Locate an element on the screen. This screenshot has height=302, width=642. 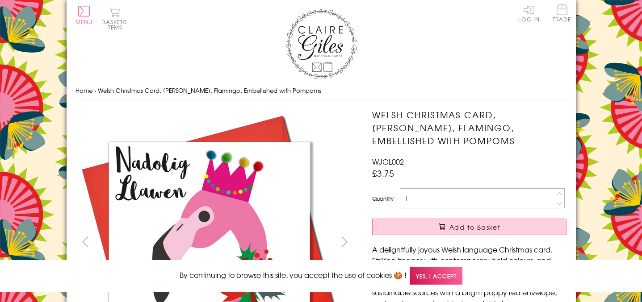
a: Trade is located at coordinates (562, 14).